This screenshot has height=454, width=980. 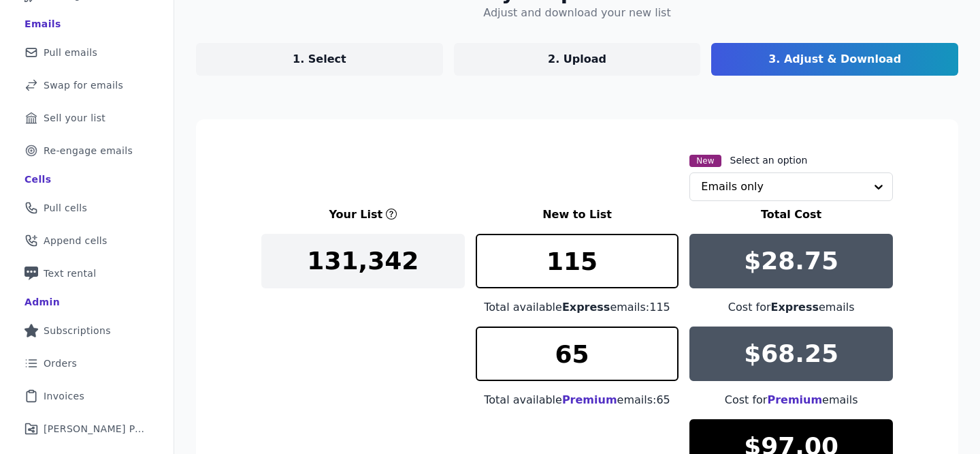 What do you see at coordinates (86, 86) in the screenshot?
I see `a: Swap for emails` at bounding box center [86, 86].